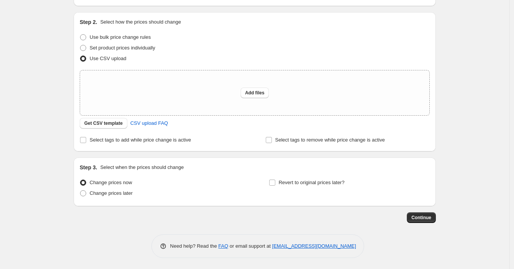  Describe the element at coordinates (88, 168) in the screenshot. I see `h2: Step 3.` at that location.